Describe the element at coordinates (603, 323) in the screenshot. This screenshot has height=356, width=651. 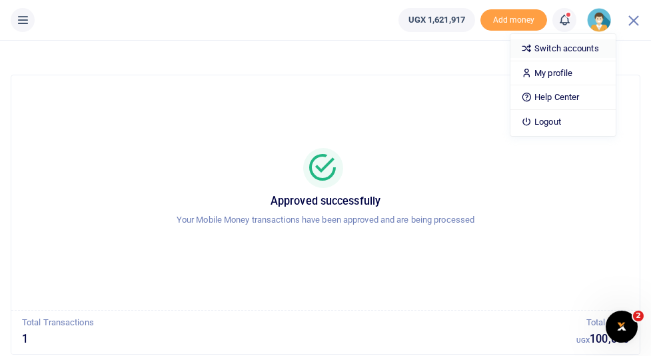
I see `p: Total Value` at that location.